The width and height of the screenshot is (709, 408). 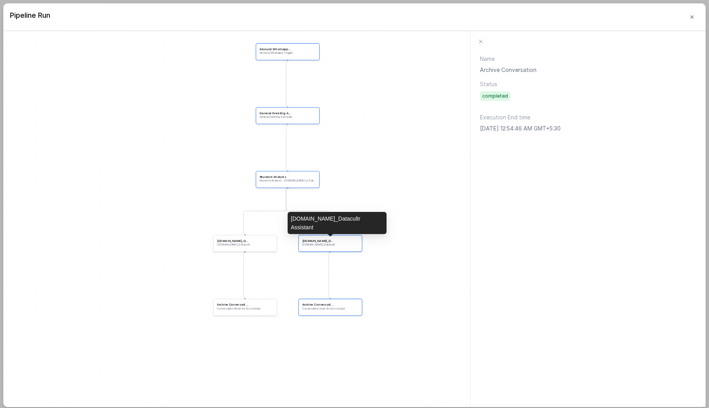 What do you see at coordinates (556, 59) in the screenshot?
I see `span: Name` at bounding box center [556, 59].